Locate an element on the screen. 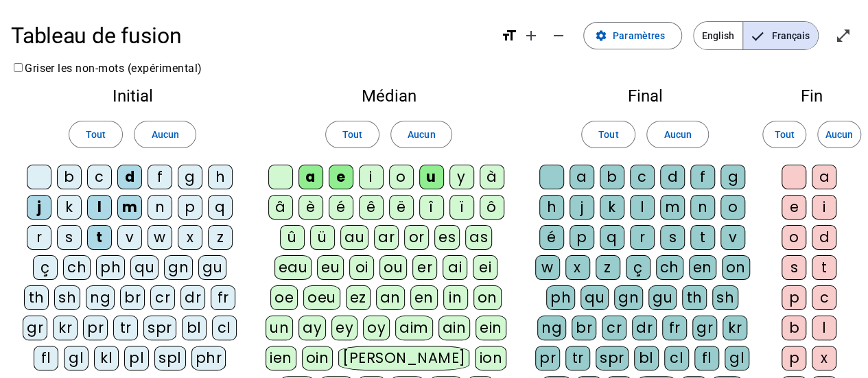 This screenshot has height=378, width=868. div: ou is located at coordinates (393, 267).